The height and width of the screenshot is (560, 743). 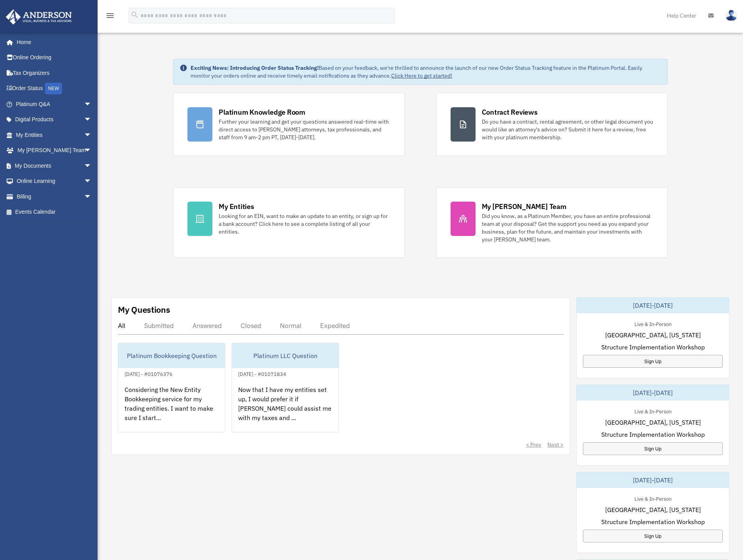 I want to click on a: Order StatusNEW, so click(x=54, y=88).